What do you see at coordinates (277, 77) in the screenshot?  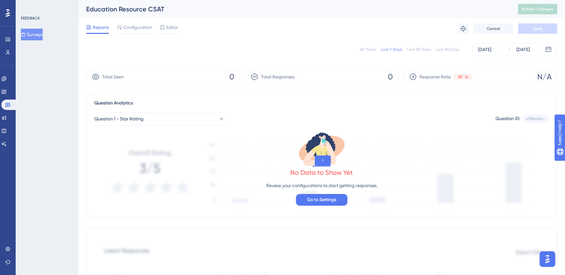 I see `span: Total Responses` at bounding box center [277, 77].